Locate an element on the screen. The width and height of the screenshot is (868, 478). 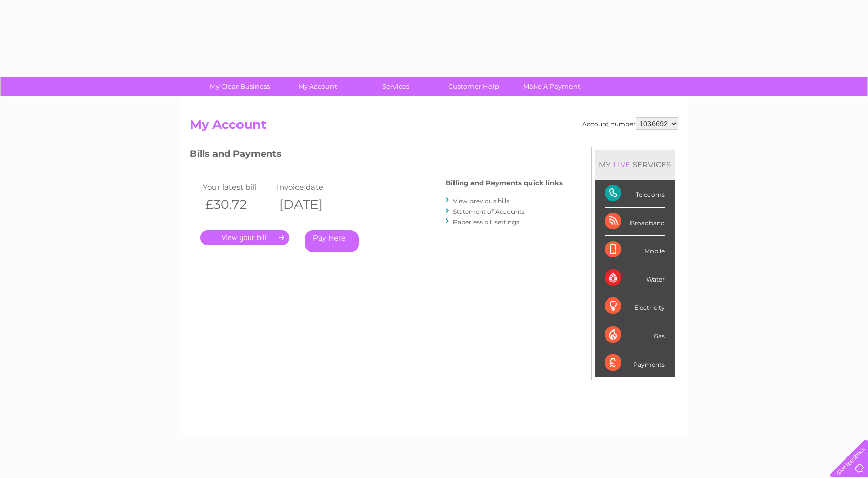
a: Statement of Accounts is located at coordinates (489, 211).